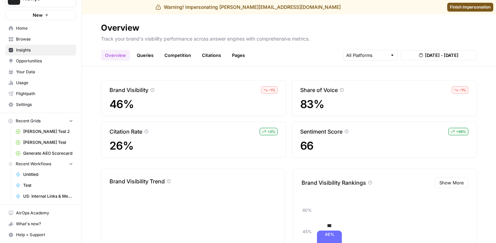 This screenshot has height=243, width=496. Describe the element at coordinates (48, 175) in the screenshot. I see `span: Untitled` at that location.